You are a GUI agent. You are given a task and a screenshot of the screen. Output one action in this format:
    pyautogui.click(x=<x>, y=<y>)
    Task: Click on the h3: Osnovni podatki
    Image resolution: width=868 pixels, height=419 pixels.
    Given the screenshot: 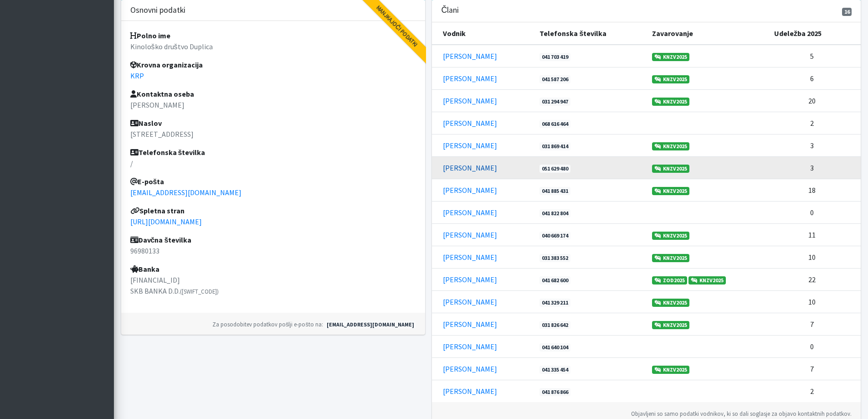 What is the action you would take?
    pyautogui.click(x=158, y=10)
    